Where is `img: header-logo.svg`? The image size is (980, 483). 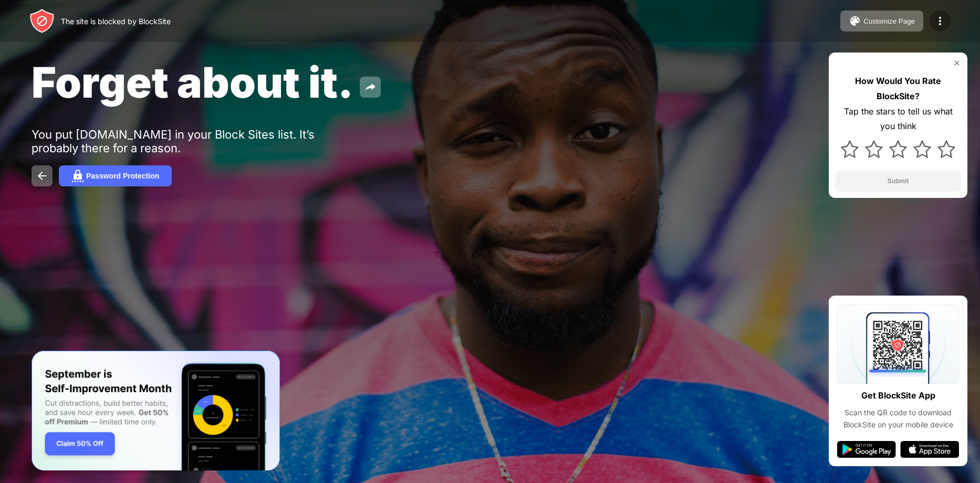
img: header-logo.svg is located at coordinates (42, 21).